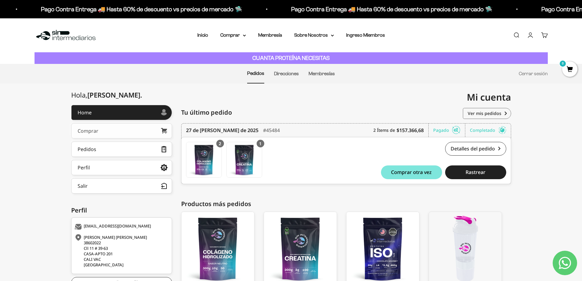 Image resolution: width=582 pixels, height=281 pixels. What do you see at coordinates (244, 159) in the screenshot?
I see `a: Creatina Monohidrato` at bounding box center [244, 159].